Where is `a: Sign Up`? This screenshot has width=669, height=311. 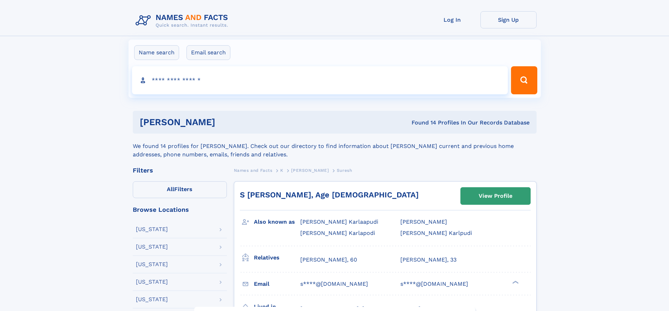
a: Sign Up is located at coordinates (508, 20).